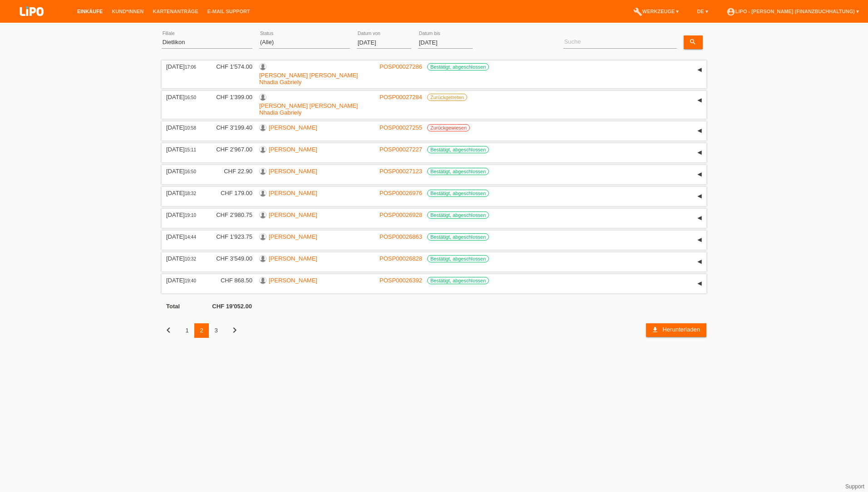  What do you see at coordinates (401, 280) in the screenshot?
I see `a: POSP00026392` at bounding box center [401, 280].